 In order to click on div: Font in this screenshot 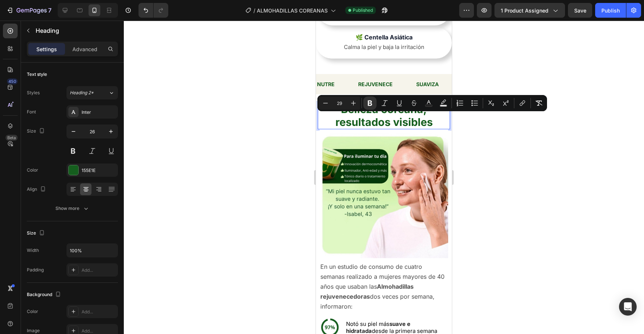, I will do `click(31, 112)`.